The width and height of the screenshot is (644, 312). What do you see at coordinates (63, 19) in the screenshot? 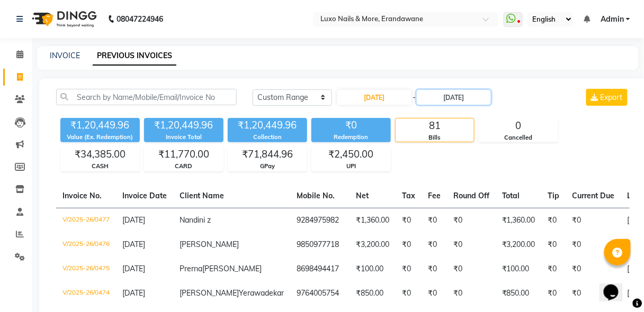
I see `img: logo` at bounding box center [63, 19].